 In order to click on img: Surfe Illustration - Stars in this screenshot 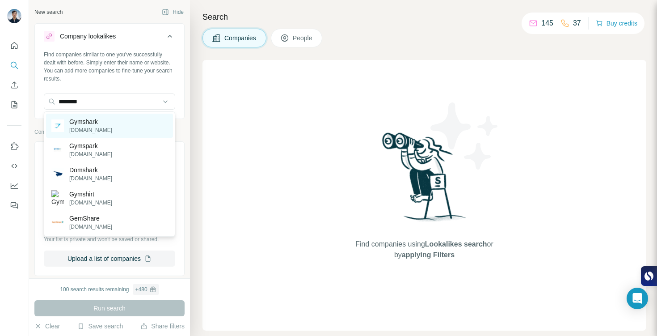, I will do `click(465, 136)`.